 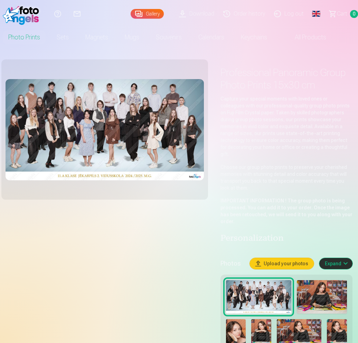 I want to click on h4: Personalization, so click(x=286, y=239).